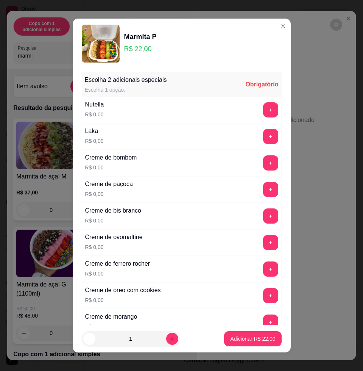  I want to click on p: Adicionar R$ 22,00, so click(253, 338).